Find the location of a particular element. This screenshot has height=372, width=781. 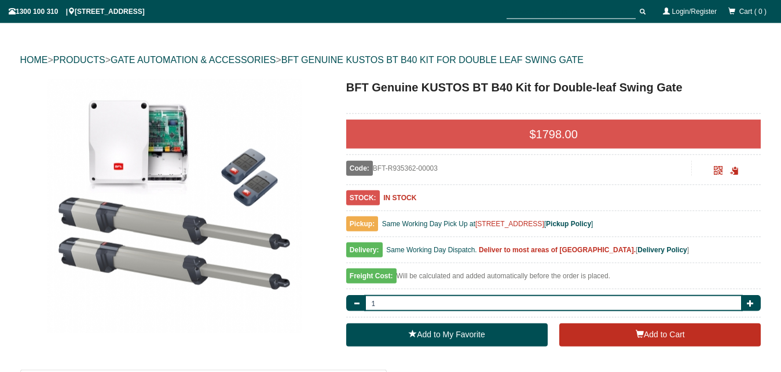

a: PRODUCTS is located at coordinates (79, 60).